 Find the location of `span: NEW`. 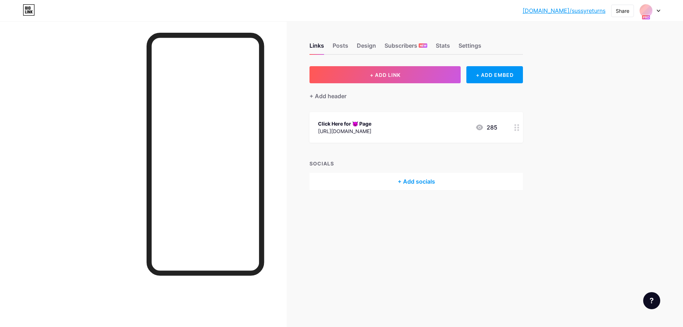

span: NEW is located at coordinates (423, 46).